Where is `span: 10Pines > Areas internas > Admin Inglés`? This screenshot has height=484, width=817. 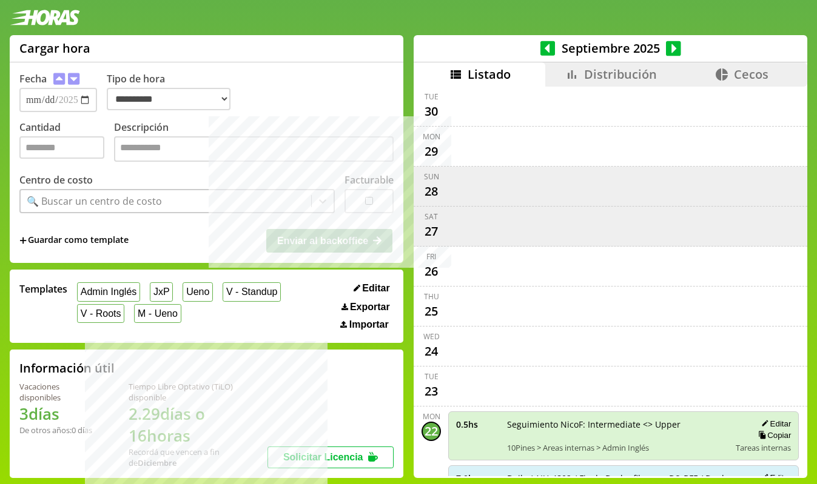
span: 10Pines > Areas internas > Admin Inglés is located at coordinates (617, 448).